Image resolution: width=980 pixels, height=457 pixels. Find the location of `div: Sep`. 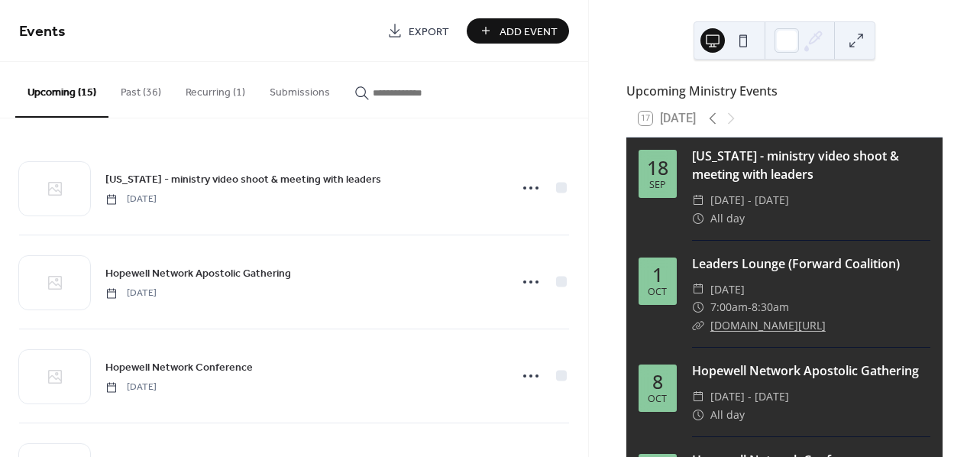

div: Sep is located at coordinates (657, 185).